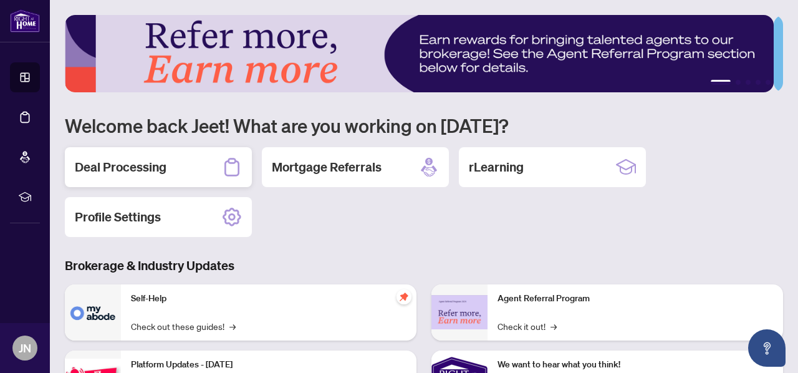 The image size is (798, 373). Describe the element at coordinates (118, 217) in the screenshot. I see `h2: Profile Settings` at that location.